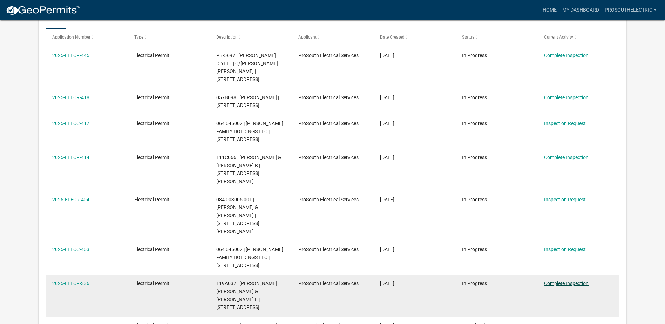 This screenshot has width=665, height=324. I want to click on span: Description, so click(227, 37).